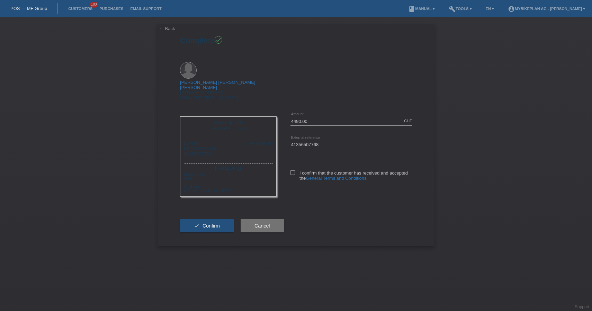 The width and height of the screenshot is (592, 311). I want to click on a: General Terms and Conditions, so click(336, 178).